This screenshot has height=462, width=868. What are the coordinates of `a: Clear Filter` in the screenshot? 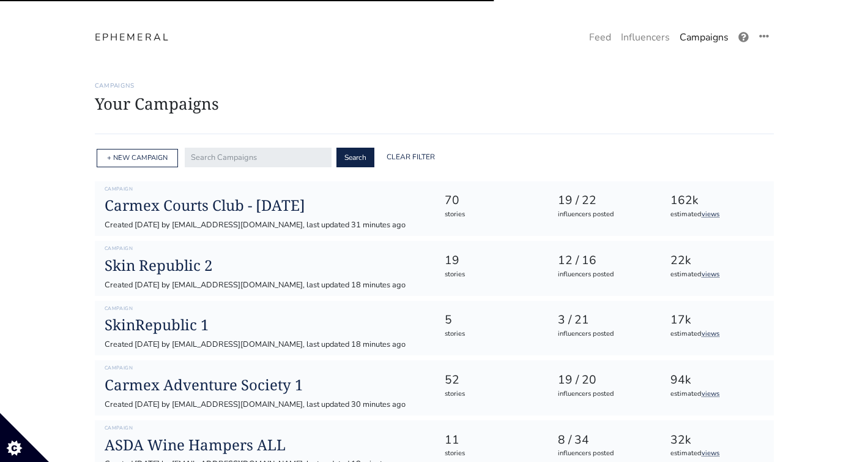 It's located at (411, 157).